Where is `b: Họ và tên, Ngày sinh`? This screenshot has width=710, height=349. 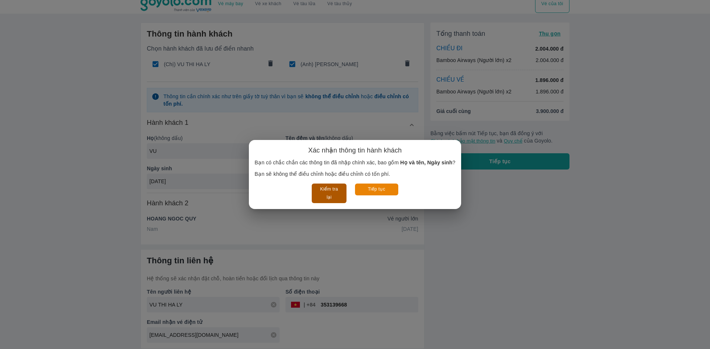 b: Họ và tên, Ngày sinh is located at coordinates (426, 163).